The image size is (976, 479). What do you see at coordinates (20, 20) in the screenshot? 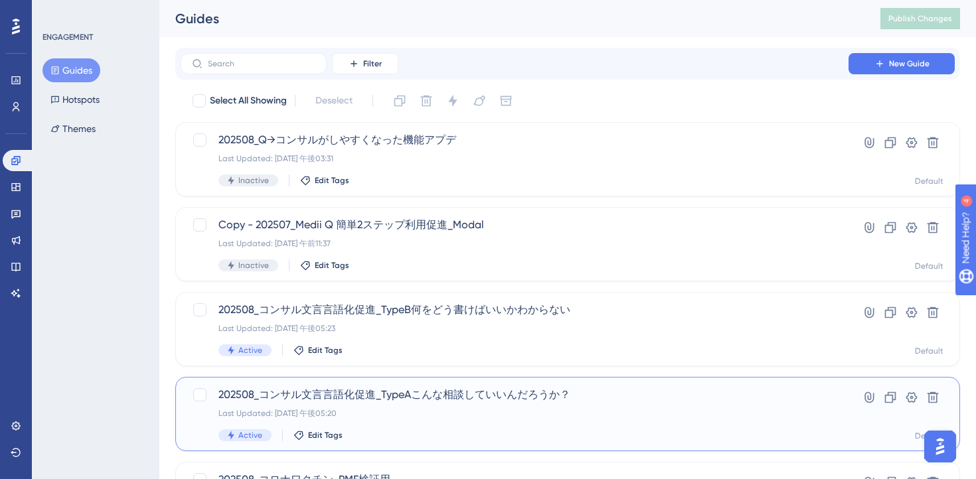
I see `img: launcher-image-alternative-text` at bounding box center [20, 20].